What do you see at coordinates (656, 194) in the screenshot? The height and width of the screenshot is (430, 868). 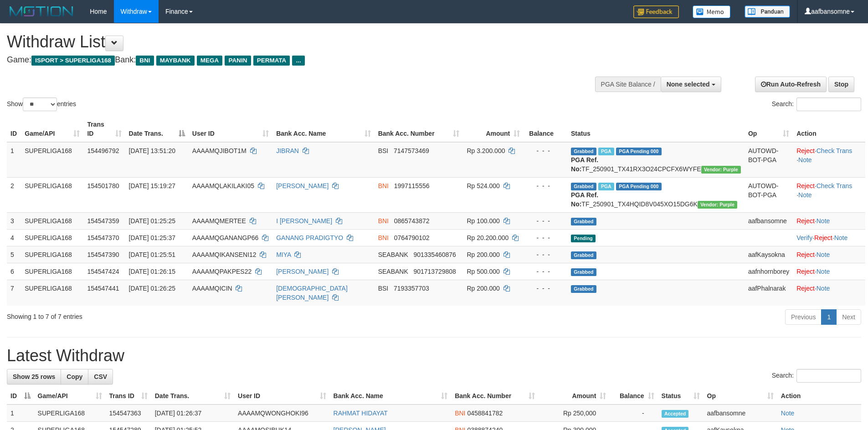 I see `td: TF_250901_TX4HQID8V045XO15DG6K` at bounding box center [656, 194].